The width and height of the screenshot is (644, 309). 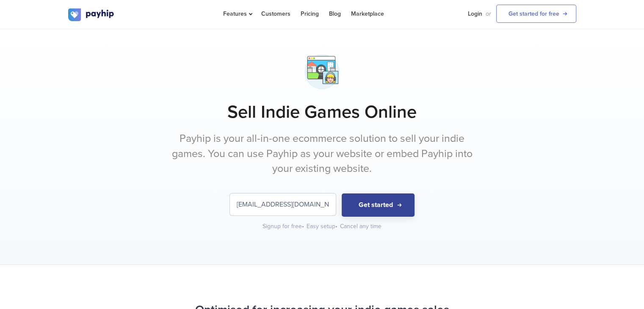 What do you see at coordinates (536, 14) in the screenshot?
I see `a: Get started for free` at bounding box center [536, 14].